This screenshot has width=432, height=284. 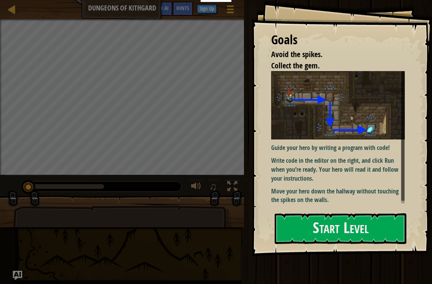 I want to click on button: Sign Up, so click(x=207, y=9).